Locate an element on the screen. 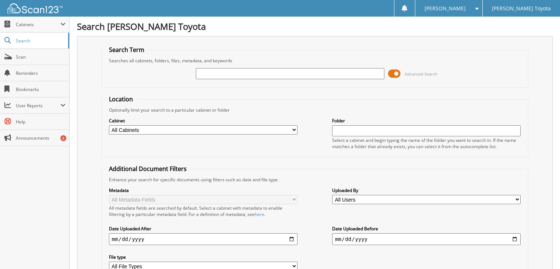  legend: Location is located at coordinates (121, 99).